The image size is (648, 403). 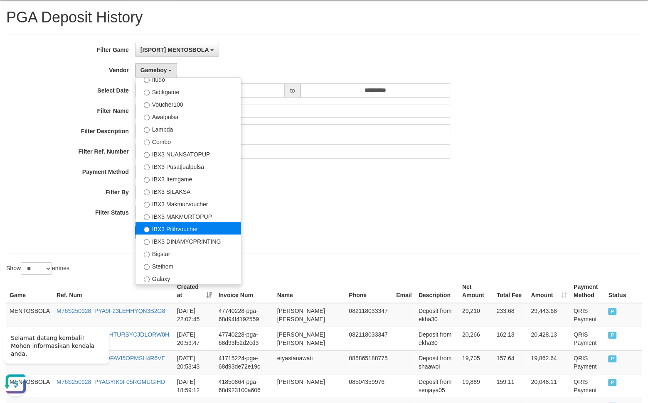 What do you see at coordinates (147, 217) in the screenshot?
I see `input: IBX3 MAKMURTOPUP` at bounding box center [147, 217].